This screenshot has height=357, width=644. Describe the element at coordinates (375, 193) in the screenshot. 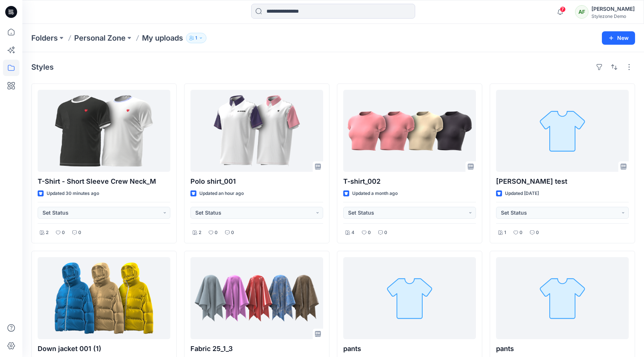

I see `p: Updated a month ago` at that location.